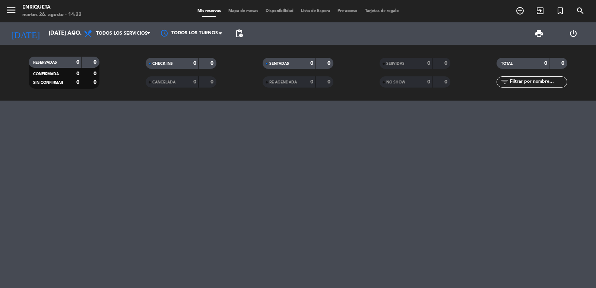  I want to click on span: CONFIRMADA, so click(46, 74).